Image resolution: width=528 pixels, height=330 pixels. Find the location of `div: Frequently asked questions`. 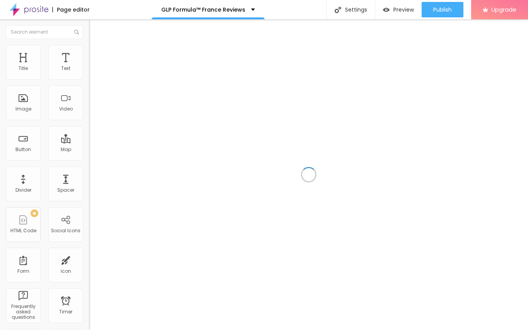

div: Frequently asked questions is located at coordinates (23, 312).